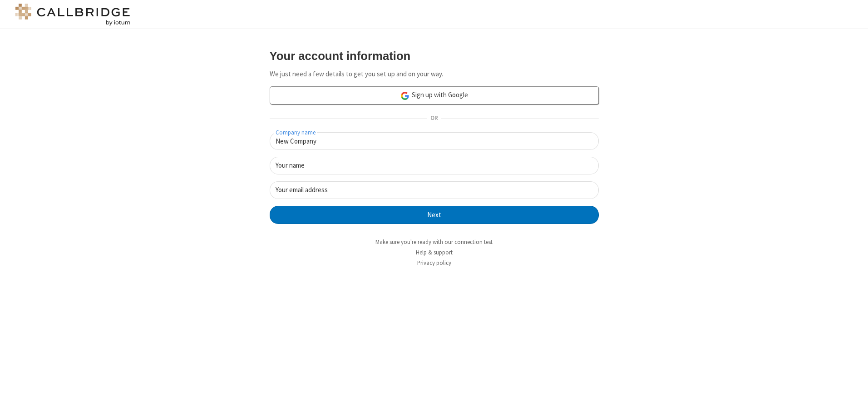  What do you see at coordinates (434, 262) in the screenshot?
I see `a: Privacy policy` at bounding box center [434, 262].